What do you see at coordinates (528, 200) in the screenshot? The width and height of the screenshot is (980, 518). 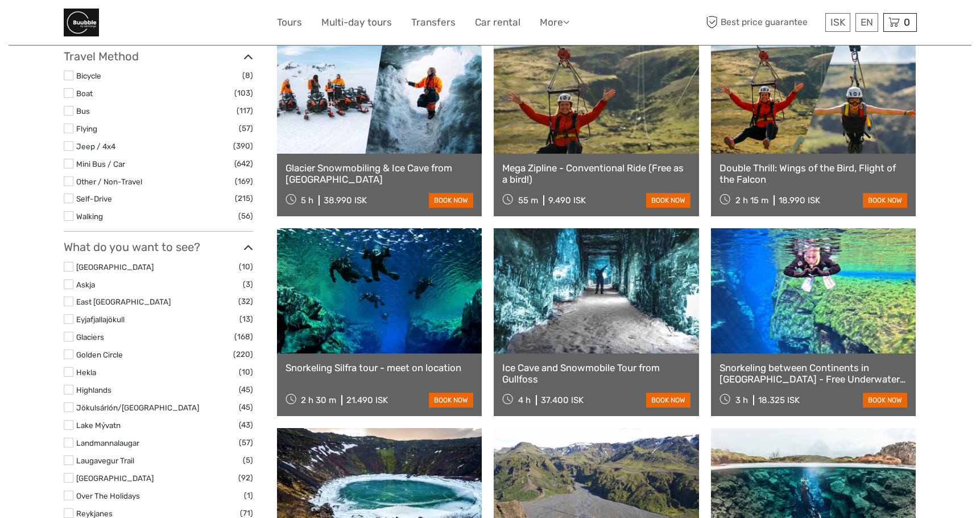 I see `span: 55 m` at bounding box center [528, 200].